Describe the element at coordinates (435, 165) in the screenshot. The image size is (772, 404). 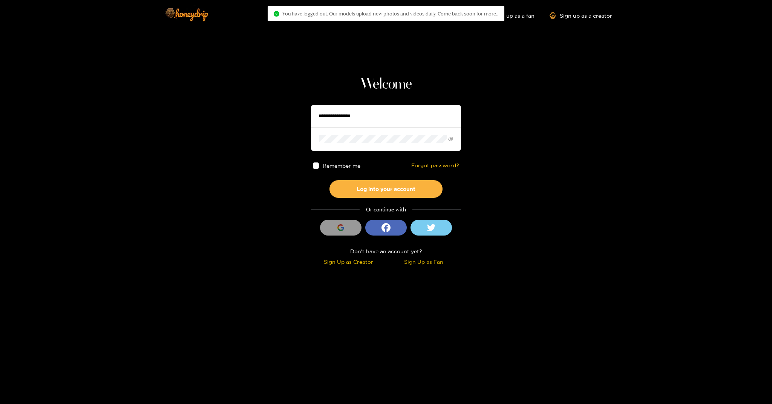
I see `a: Forgot password?` at that location.